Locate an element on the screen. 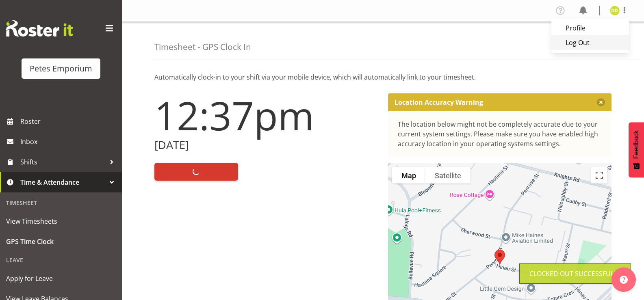 This screenshot has width=644, height=300. button: Feedback - Show survey is located at coordinates (636, 150).